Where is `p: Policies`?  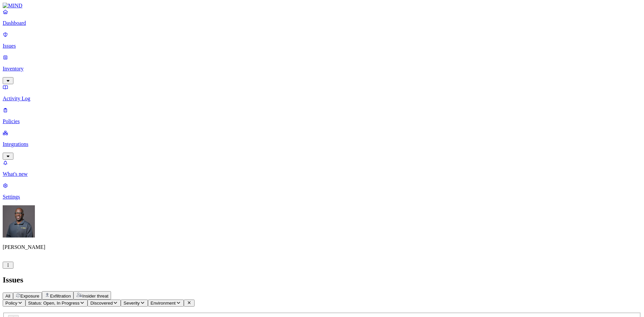 p: Policies is located at coordinates (322, 121).